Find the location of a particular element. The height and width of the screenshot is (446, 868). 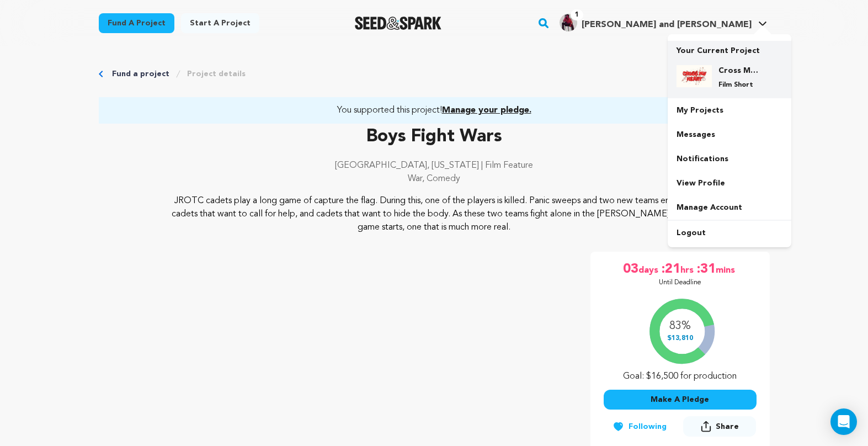

a: Messages is located at coordinates (730, 135).